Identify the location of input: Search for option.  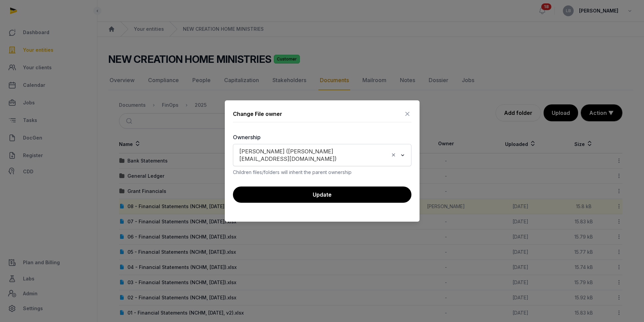
(385, 155).